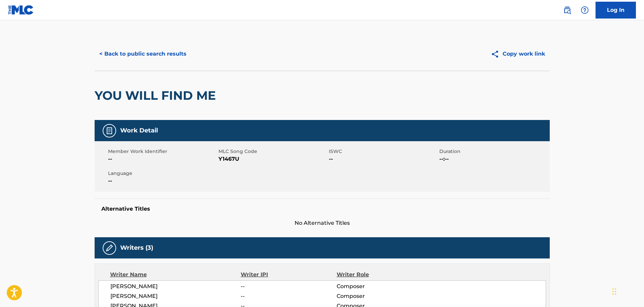 The width and height of the screenshot is (644, 307). Describe the element at coordinates (21, 10) in the screenshot. I see `img: MLC Logo` at that location.